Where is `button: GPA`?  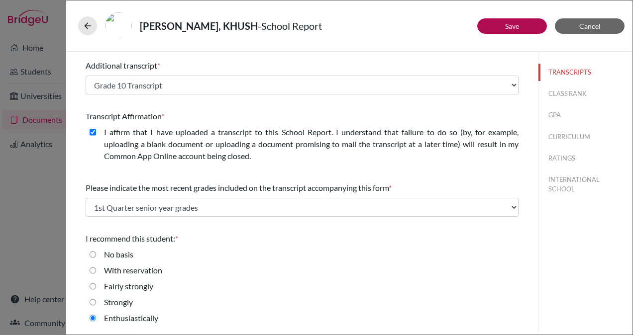 button: GPA is located at coordinates (585, 115).